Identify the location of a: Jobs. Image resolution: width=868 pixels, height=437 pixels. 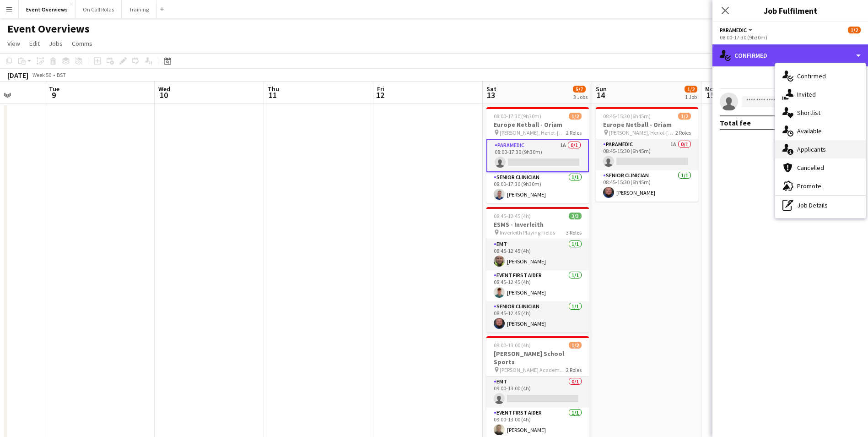
(56, 43).